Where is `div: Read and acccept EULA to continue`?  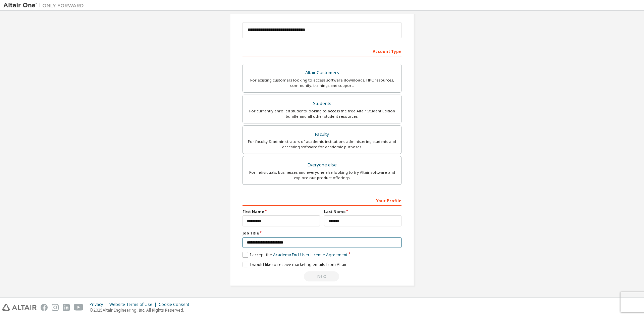
div: Read and acccept EULA to continue is located at coordinates (322, 276).